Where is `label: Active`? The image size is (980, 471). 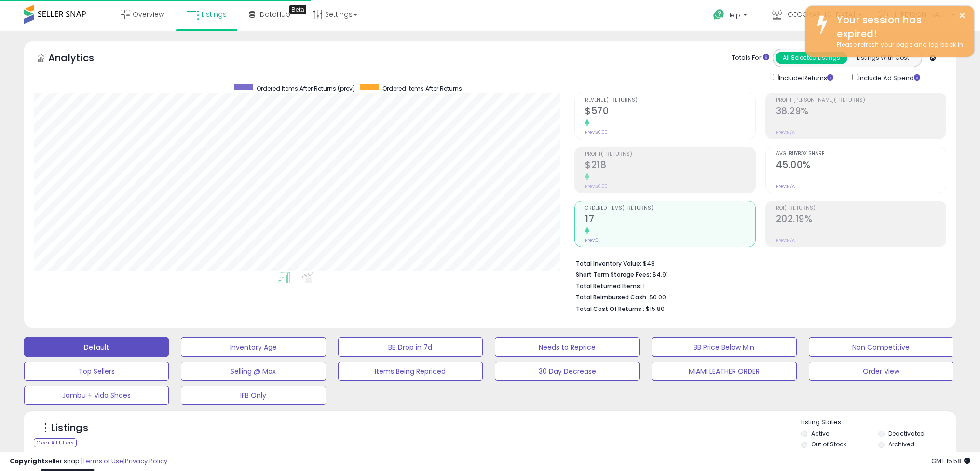
label: Active is located at coordinates (820, 433).